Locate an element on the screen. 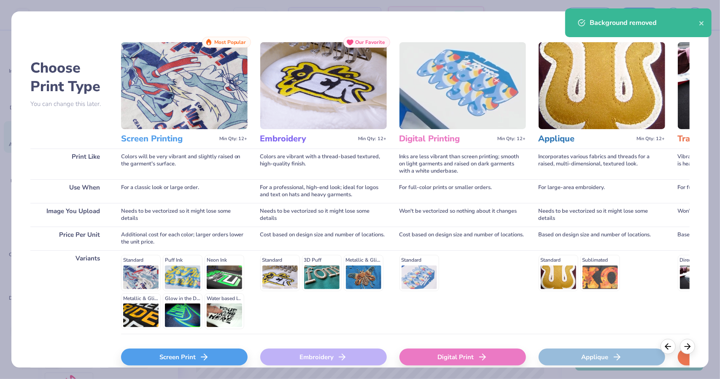  img: Digital Printing is located at coordinates (463, 86).